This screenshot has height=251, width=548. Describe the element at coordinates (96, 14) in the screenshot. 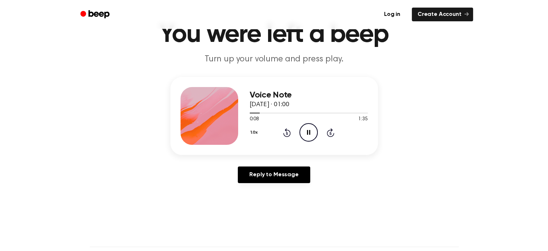

I see `a: Beep` at that location.